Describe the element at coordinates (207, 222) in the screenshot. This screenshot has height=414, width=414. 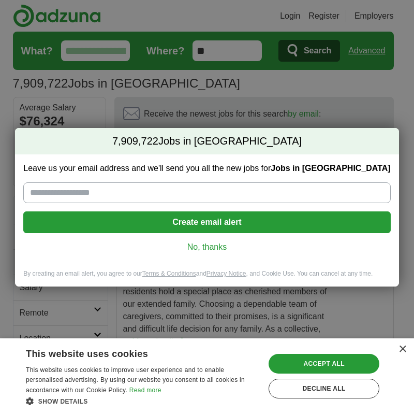
I see `button: Create email alert` at that location.